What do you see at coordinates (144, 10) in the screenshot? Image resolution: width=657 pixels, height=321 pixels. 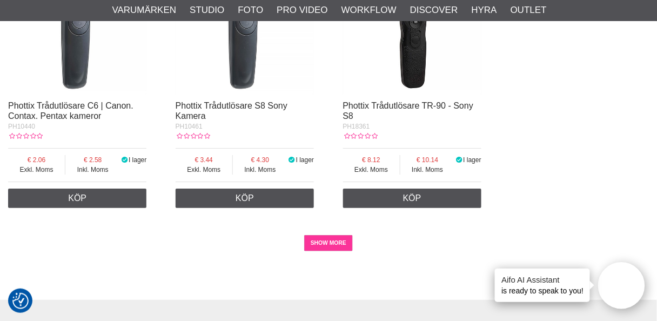 I see `a: Varumärken` at bounding box center [144, 10].